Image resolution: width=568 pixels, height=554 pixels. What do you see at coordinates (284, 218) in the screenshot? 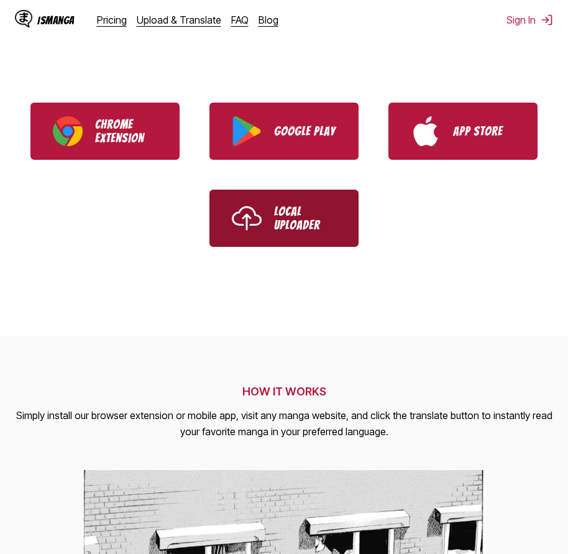
I see `a: Use IsManga Local Uploader` at bounding box center [284, 218].